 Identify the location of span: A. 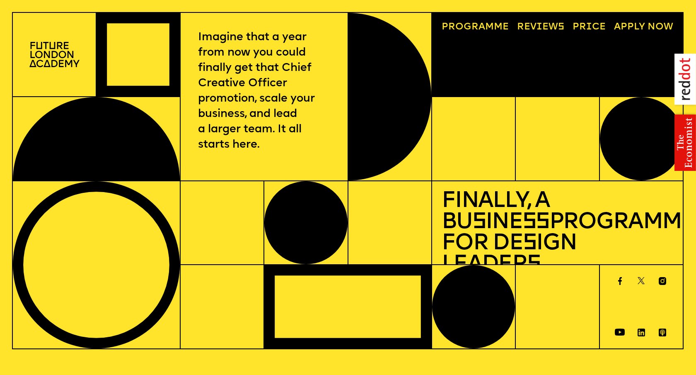
(617, 27).